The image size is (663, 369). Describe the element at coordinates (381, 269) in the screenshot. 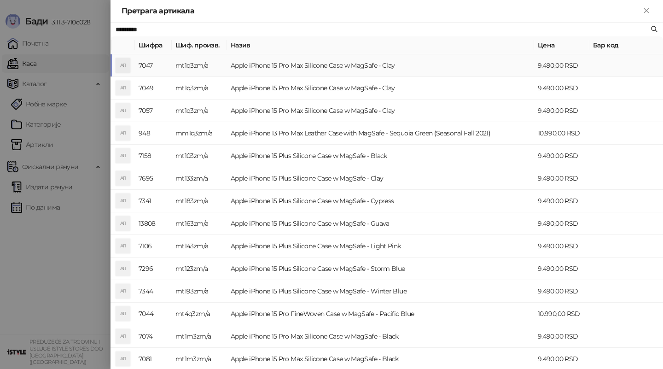

I see `td: Apple iPhone 15 Plus Silicone Case w MagSafe - Storm Blue` at that location.